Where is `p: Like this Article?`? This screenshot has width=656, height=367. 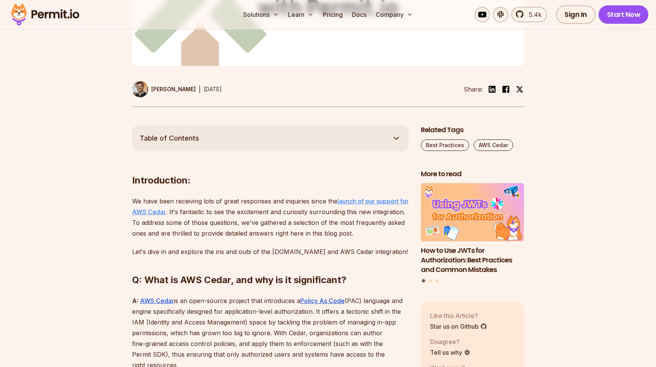 p: Like this Article? is located at coordinates (459, 316).